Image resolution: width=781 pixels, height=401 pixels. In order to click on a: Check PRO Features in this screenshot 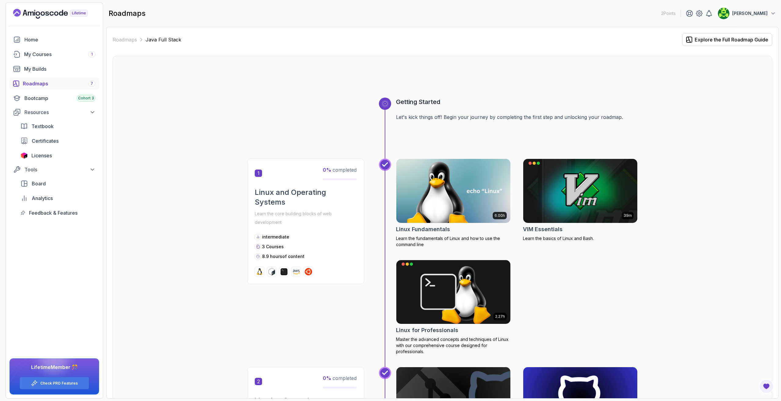, I will do `click(59, 384)`.